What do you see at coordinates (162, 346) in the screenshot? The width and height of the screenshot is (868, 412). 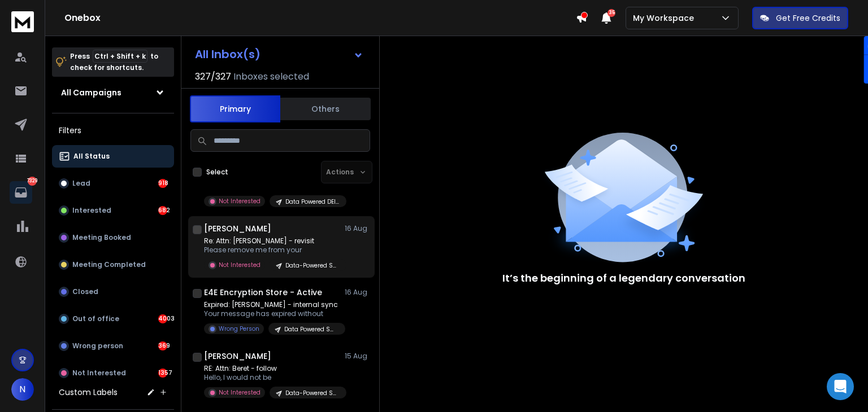 I see `div: 369` at bounding box center [162, 346].